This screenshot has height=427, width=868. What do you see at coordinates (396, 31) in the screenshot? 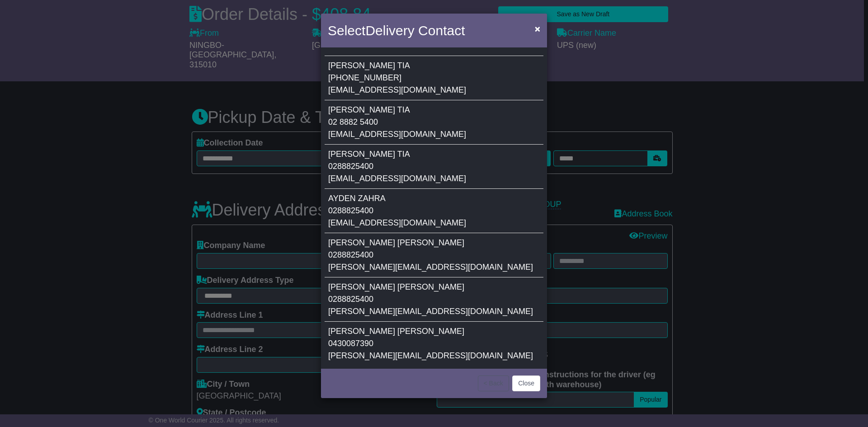
I see `h4: Select` at bounding box center [396, 31].